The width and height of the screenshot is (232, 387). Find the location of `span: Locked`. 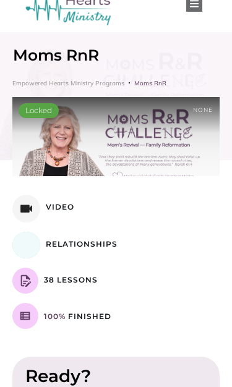

span: Locked is located at coordinates (38, 110).